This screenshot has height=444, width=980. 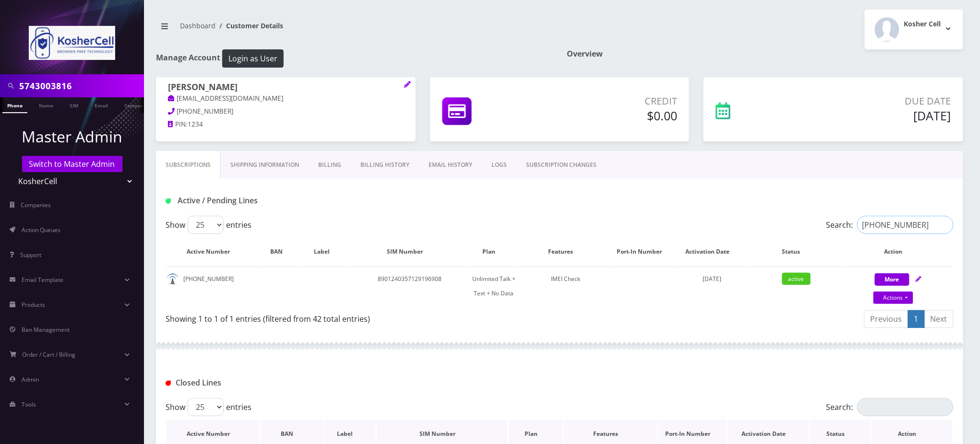 I want to click on button: Switch to Master Admin, so click(x=72, y=164).